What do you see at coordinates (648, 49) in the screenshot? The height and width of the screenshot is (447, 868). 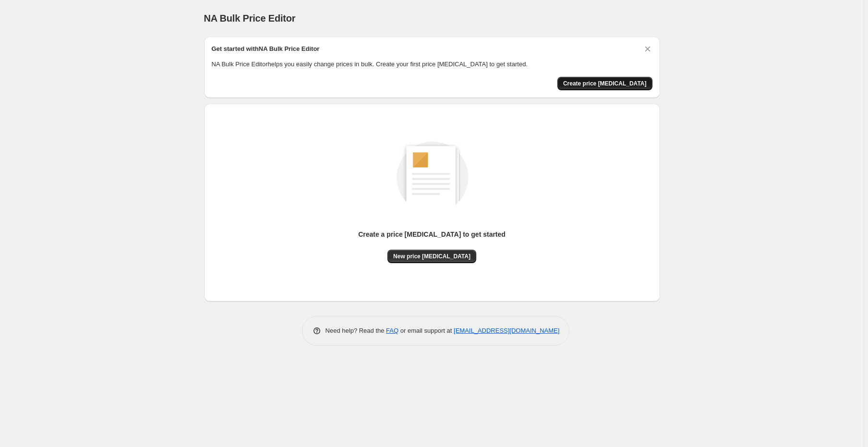 I see `button: Dismiss card` at bounding box center [648, 49].